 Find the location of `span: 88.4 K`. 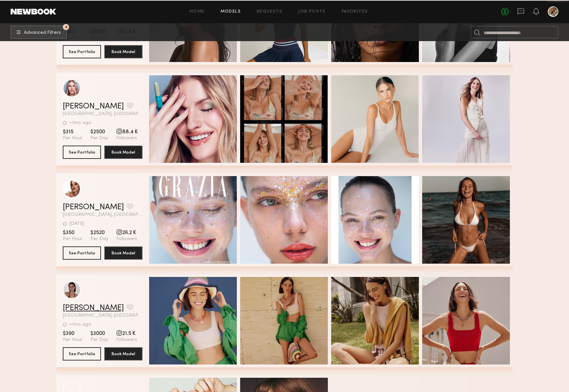

span: 88.4 K is located at coordinates (127, 132).